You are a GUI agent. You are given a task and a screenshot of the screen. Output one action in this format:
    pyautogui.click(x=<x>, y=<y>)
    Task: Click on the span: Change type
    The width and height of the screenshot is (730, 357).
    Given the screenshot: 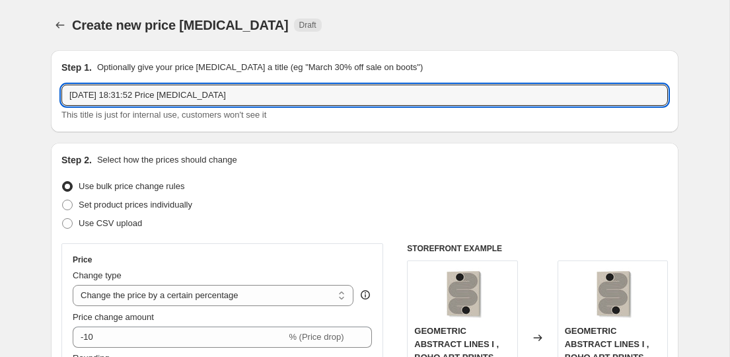 What is the action you would take?
    pyautogui.click(x=97, y=275)
    